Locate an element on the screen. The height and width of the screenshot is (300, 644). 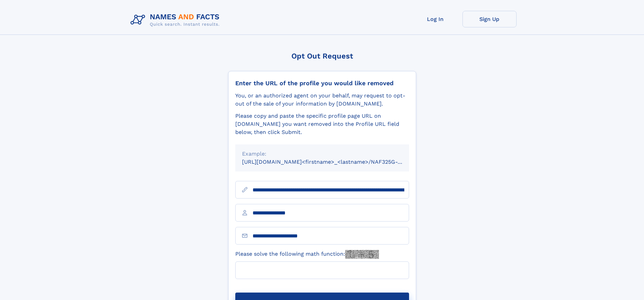
div: Enter the URL of the profile you would like removed is located at coordinates (322, 83).